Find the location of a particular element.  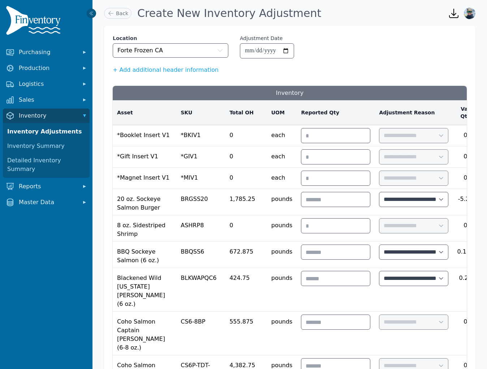

a: Inventory Summary is located at coordinates (46, 146).